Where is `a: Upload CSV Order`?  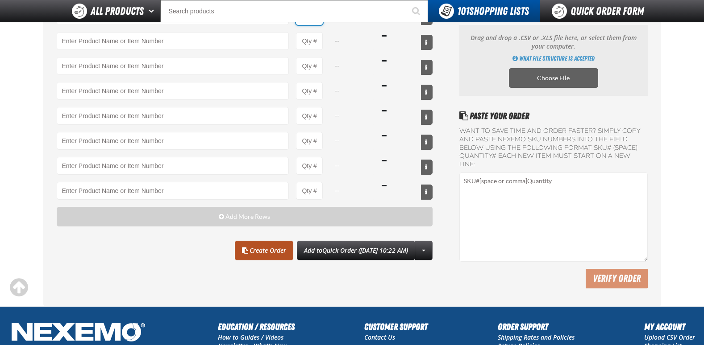
a: Upload CSV Order is located at coordinates (669, 337).